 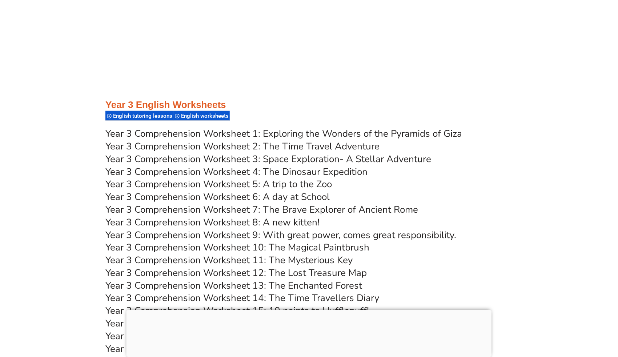 I want to click on a: Year 3 Comprehension Worksheet 7: The Brave Explorer of Ancient Rome, so click(x=262, y=209).